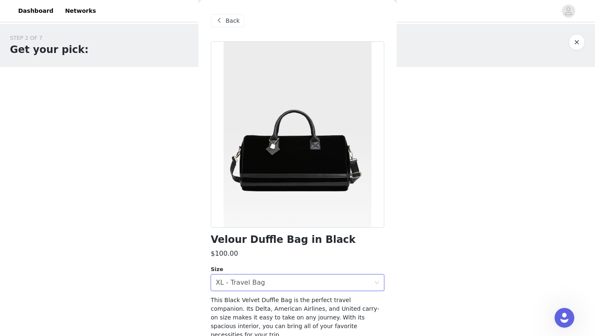  I want to click on div: STEP 2 OF 7, so click(49, 38).